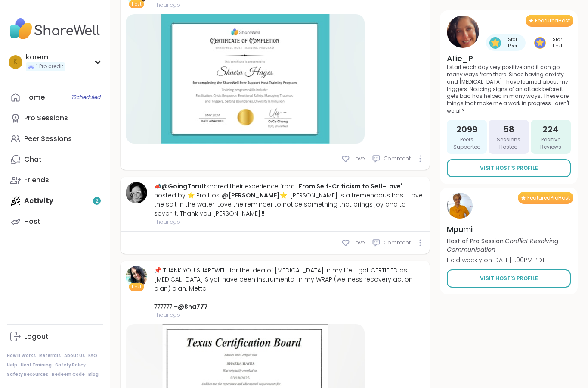 This screenshot has height=388, width=588. I want to click on span: Star Host, so click(558, 43).